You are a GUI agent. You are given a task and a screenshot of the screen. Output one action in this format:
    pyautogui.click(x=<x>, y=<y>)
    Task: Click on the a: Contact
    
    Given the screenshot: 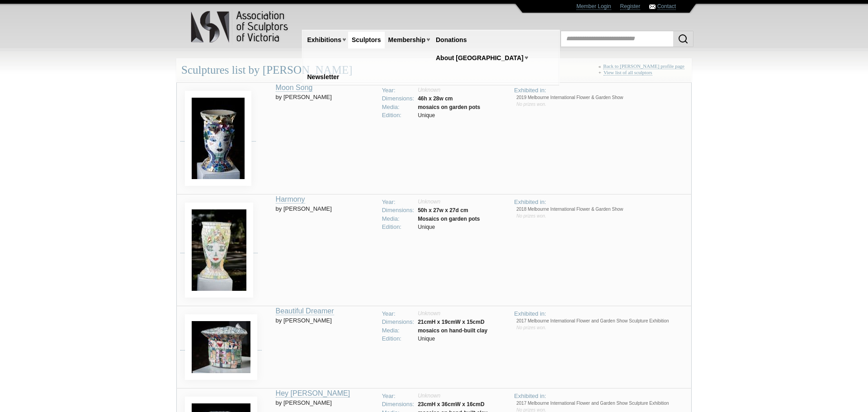 What is the action you would take?
    pyautogui.click(x=666, y=6)
    